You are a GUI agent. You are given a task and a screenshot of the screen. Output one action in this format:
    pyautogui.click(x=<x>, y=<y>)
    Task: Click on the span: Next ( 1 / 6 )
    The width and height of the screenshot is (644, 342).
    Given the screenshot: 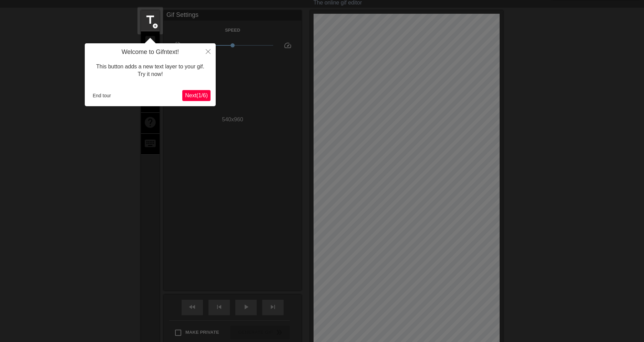 What is the action you would take?
    pyautogui.click(x=196, y=95)
    